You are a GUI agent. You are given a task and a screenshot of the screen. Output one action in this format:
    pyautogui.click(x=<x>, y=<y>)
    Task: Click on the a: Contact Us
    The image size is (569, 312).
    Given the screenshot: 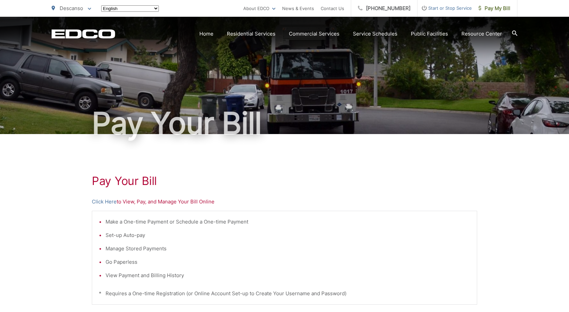 What is the action you would take?
    pyautogui.click(x=332, y=8)
    